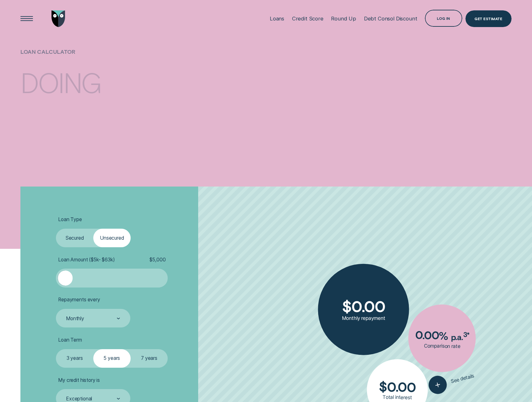 The width and height of the screenshot is (532, 402). I want to click on div: the, so click(43, 110).